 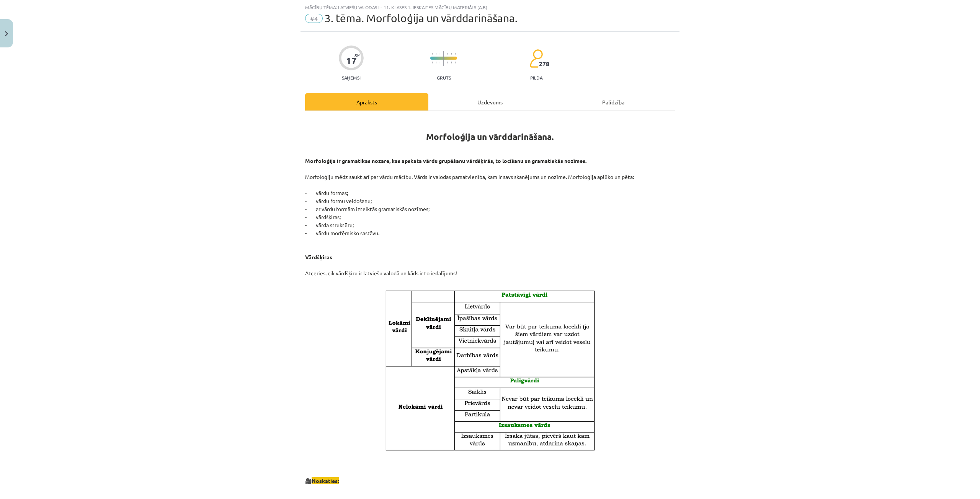 I want to click on p: Morfoloģiju mēdz saukt arī par vārdu mācību. Vārds ir valodas pamatvienība, kam ir savs skanējums..., so click(x=490, y=221).